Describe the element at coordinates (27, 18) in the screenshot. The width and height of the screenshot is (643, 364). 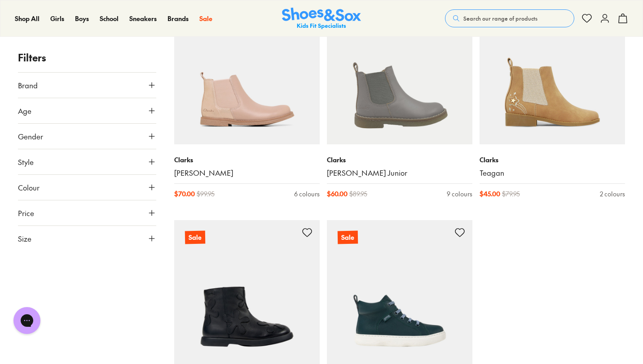
I see `span: Shop All` at that location.